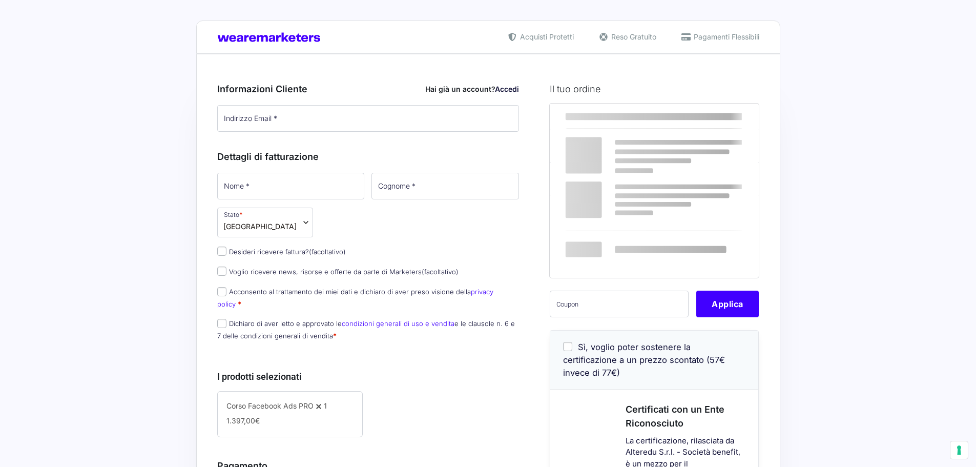 This screenshot has height=467, width=976. What do you see at coordinates (619, 304) in the screenshot?
I see `input: Coupon` at bounding box center [619, 304].